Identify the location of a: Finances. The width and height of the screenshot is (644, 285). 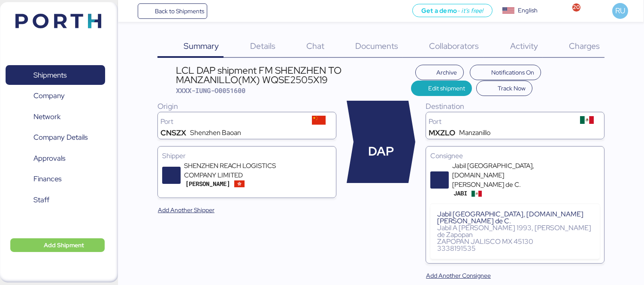
(55, 179).